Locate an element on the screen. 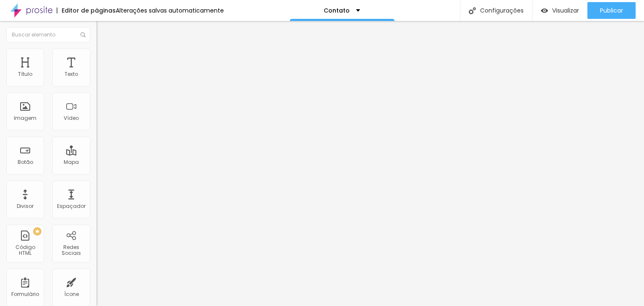 This screenshot has width=644, height=306. div: Código HTML is located at coordinates (25, 250).